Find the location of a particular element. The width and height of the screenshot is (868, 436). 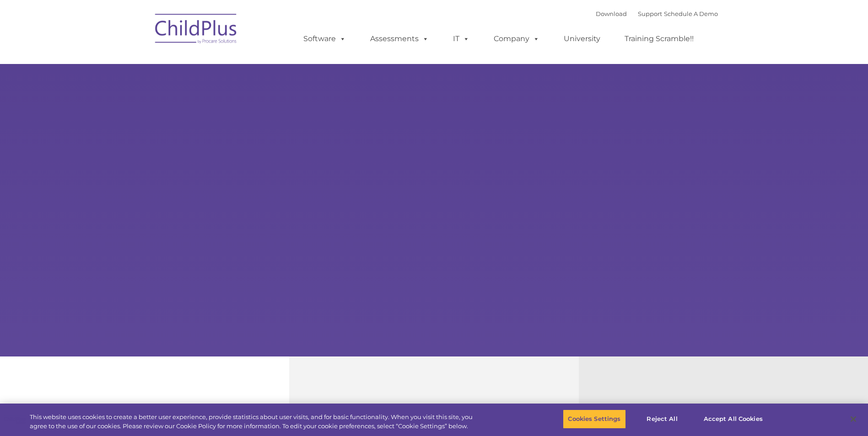

a: Company is located at coordinates (517, 39).